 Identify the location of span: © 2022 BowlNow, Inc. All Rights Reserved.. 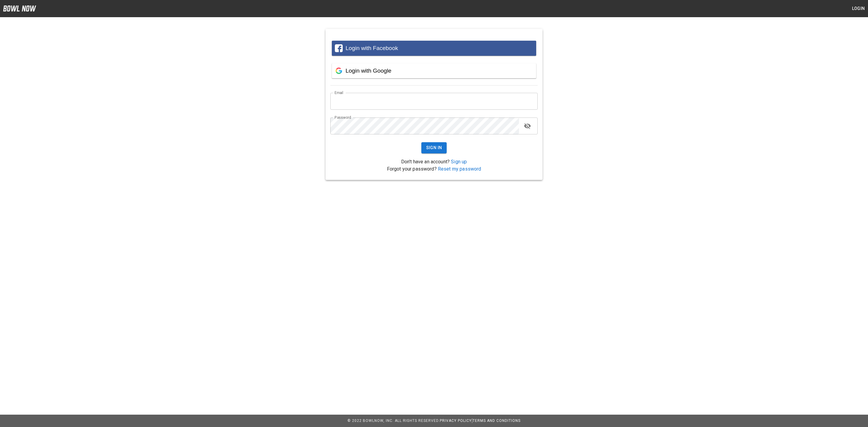
(393, 421).